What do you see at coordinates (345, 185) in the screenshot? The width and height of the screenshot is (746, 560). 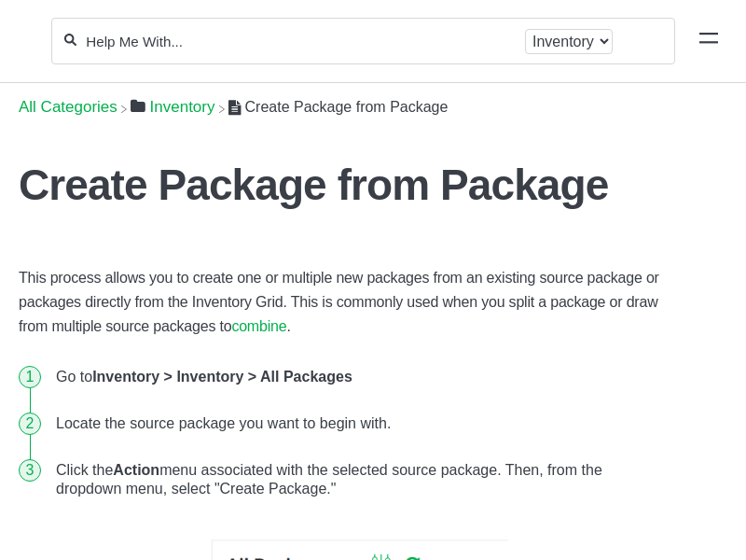 I see `h1: Create Package from Package` at bounding box center [345, 185].